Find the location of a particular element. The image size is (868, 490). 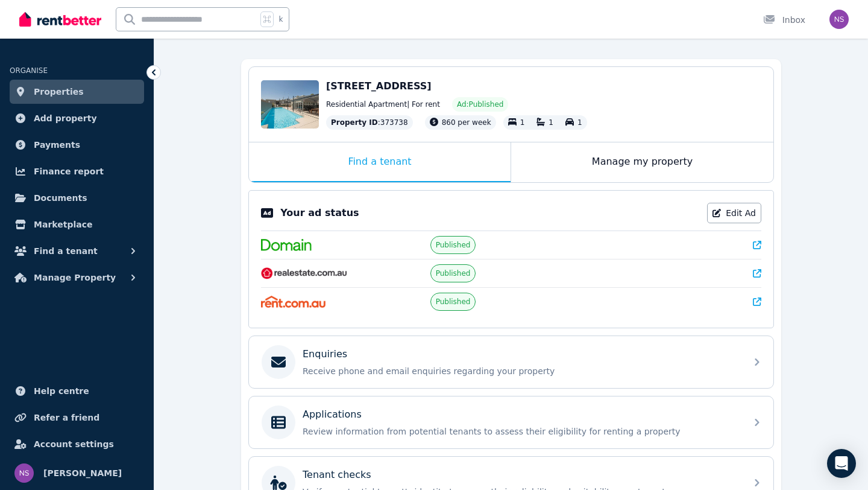

img: Domain.com.au is located at coordinates (287, 245).